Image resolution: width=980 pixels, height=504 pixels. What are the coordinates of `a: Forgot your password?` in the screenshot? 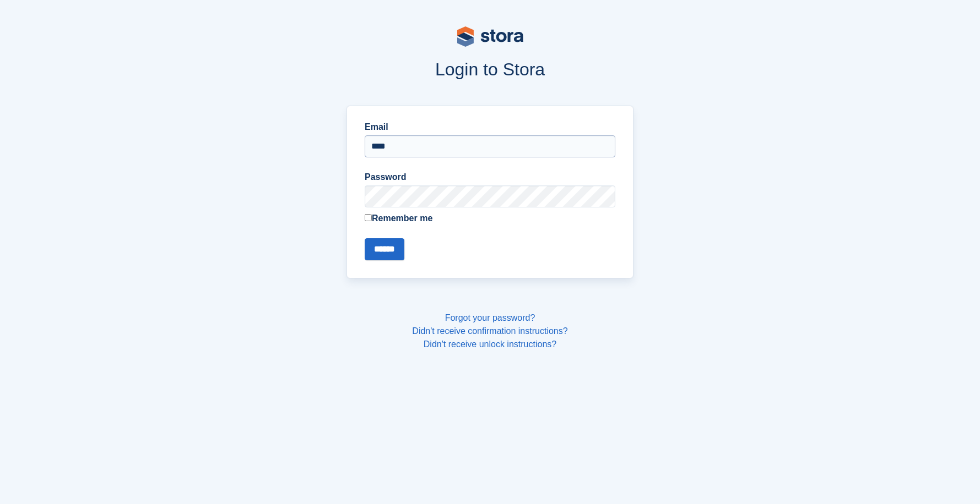 It's located at (490, 317).